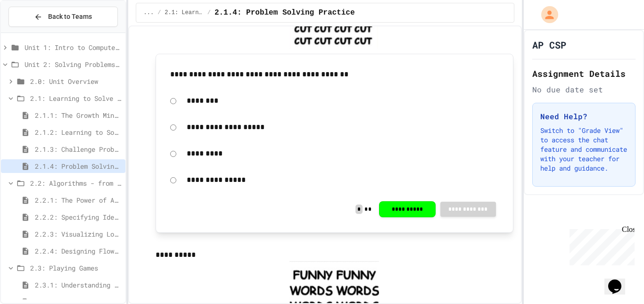 Image resolution: width=644 pixels, height=304 pixels. I want to click on div: Chat with us now!Close, so click(34, 32).